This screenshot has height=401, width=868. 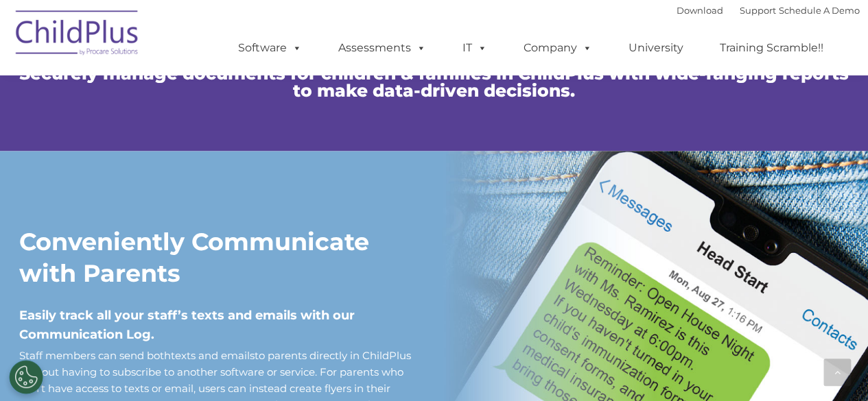 What do you see at coordinates (475, 48) in the screenshot?
I see `a: IT` at bounding box center [475, 48].